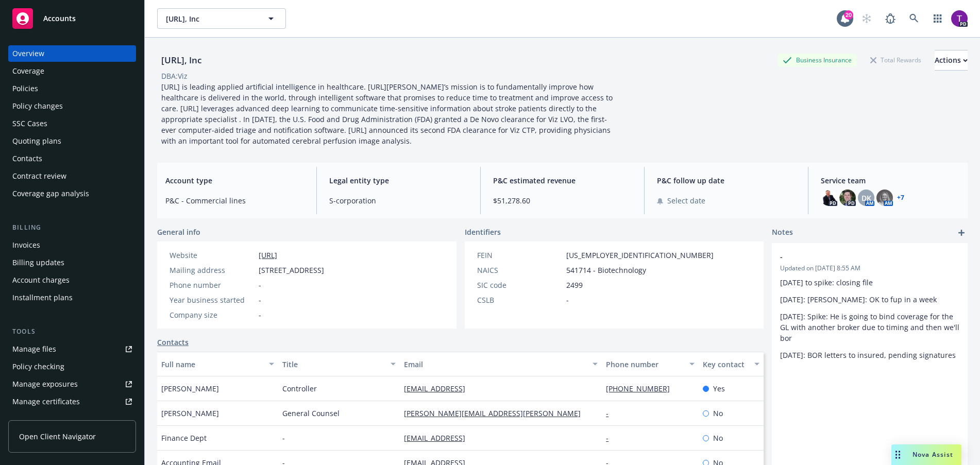 This screenshot has height=465, width=980. Describe the element at coordinates (212, 270) in the screenshot. I see `div: Mailing address` at that location.